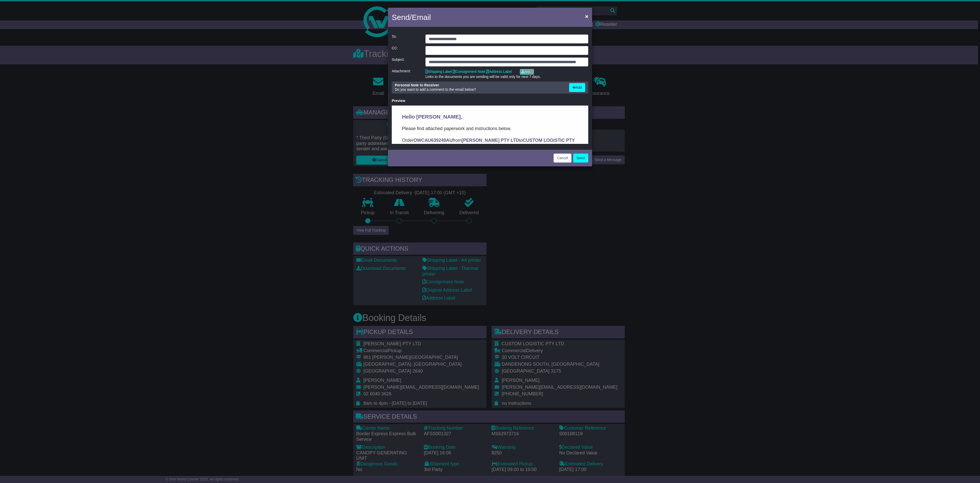  What do you see at coordinates (98, 42) in the screenshot?
I see `p: Order from to . In this email you’ll find important information about your order, and what you ne...` at bounding box center [98, 42].